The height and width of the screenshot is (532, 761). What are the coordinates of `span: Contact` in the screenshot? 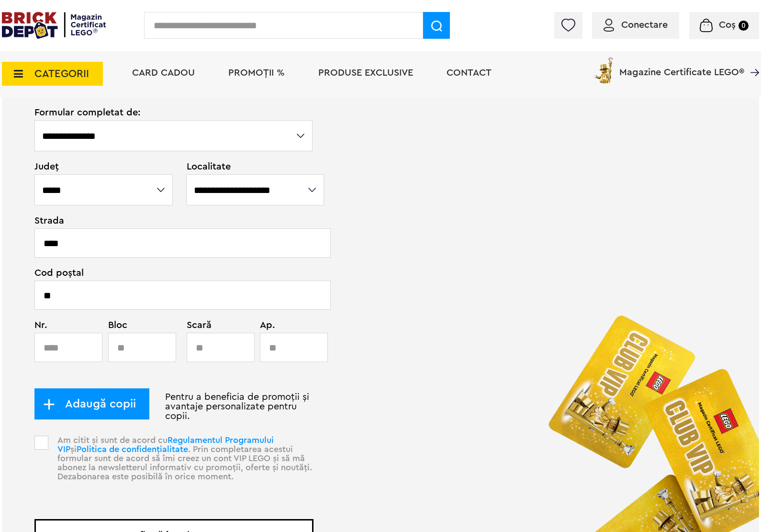 It's located at (469, 73).